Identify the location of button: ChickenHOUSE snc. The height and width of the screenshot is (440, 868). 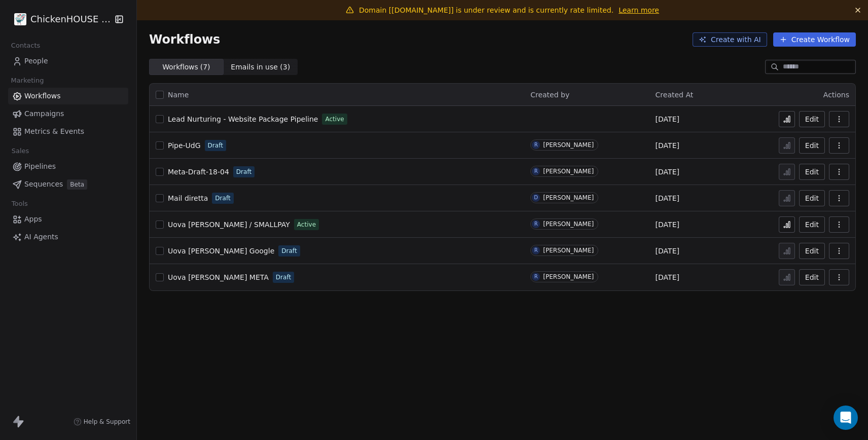
(60, 20).